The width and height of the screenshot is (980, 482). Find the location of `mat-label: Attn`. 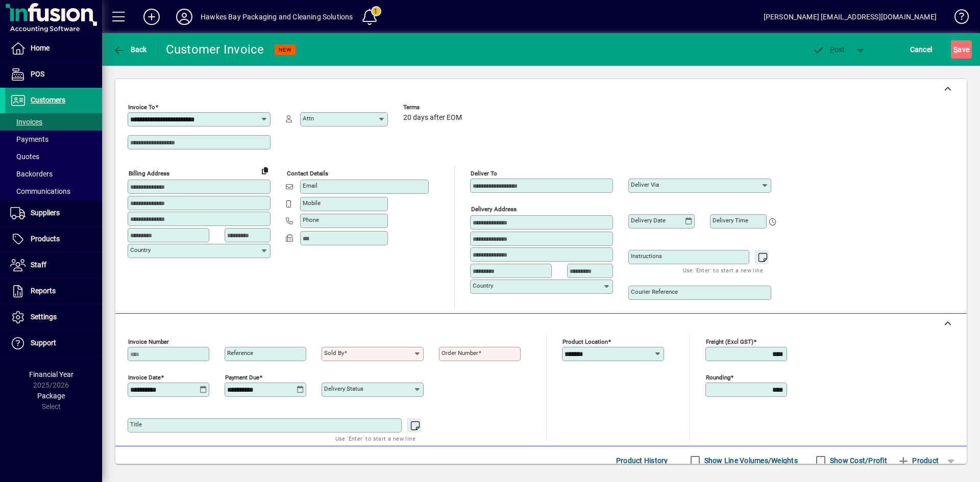

mat-label: Attn is located at coordinates (308, 119).